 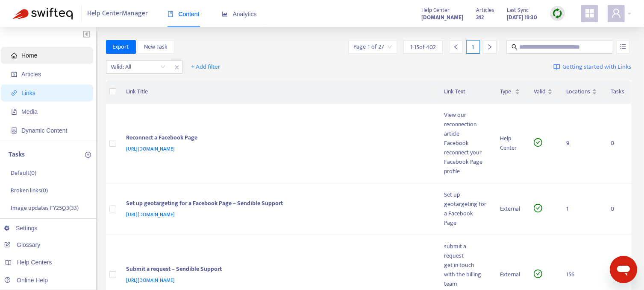 I want to click on span: area-chart, so click(x=225, y=14).